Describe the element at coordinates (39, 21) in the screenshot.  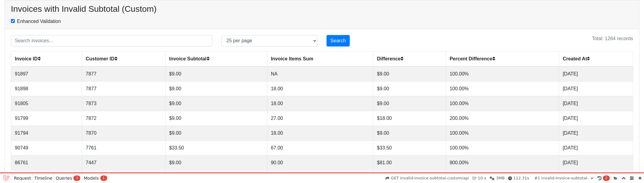
I see `label: Enhanced Validation` at that location.